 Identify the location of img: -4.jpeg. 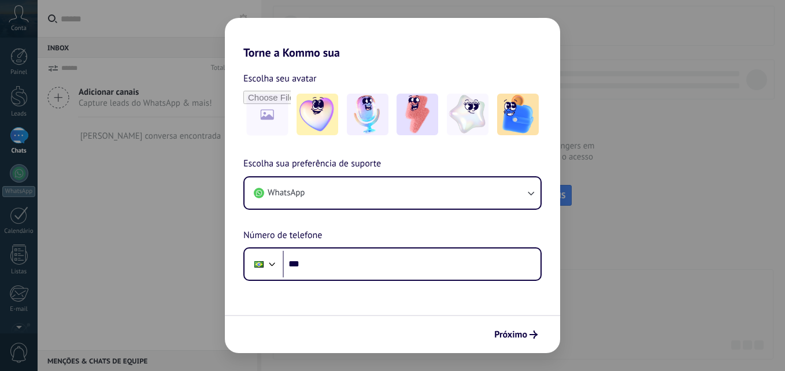
(468, 114).